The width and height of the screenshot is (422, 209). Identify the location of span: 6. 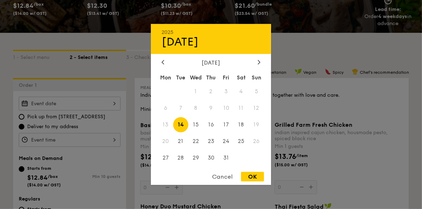
(165, 108).